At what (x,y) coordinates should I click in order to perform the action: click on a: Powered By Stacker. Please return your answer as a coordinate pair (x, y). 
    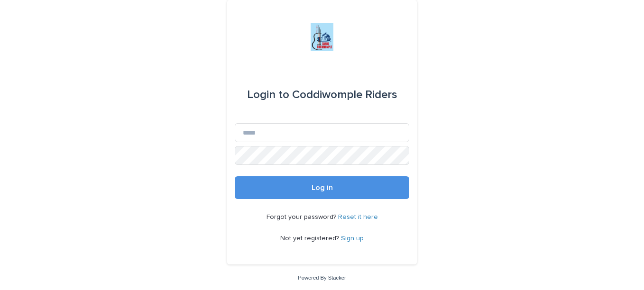
    Looking at the image, I should click on (322, 278).